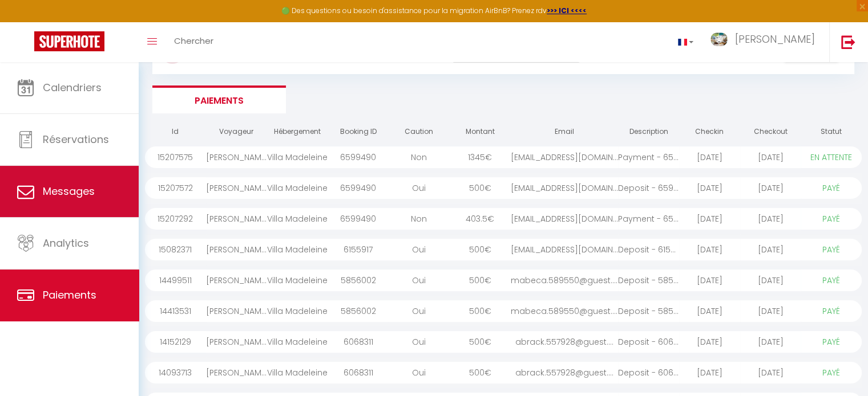 This screenshot has width=868, height=396. I want to click on div: 15207572, so click(175, 188).